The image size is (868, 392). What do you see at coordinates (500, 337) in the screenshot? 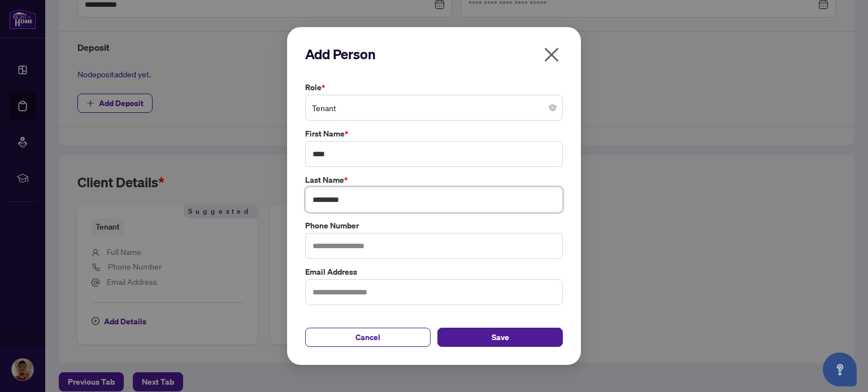
I see `span: Save` at bounding box center [500, 337].